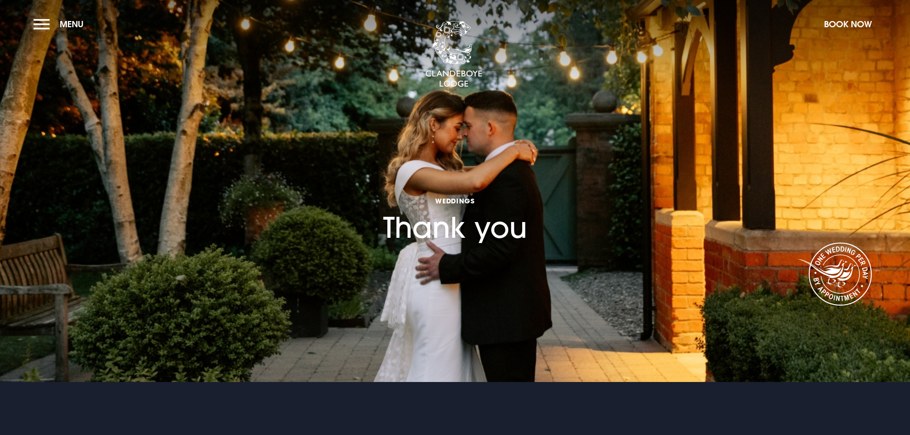  Describe the element at coordinates (455, 193) in the screenshot. I see `h1: Thank you` at that location.